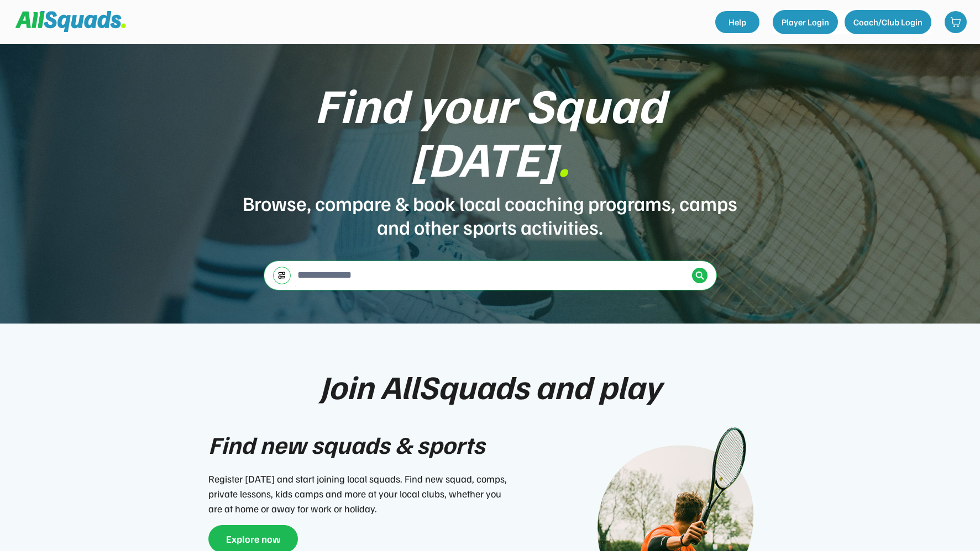 The image size is (980, 551). Describe the element at coordinates (71, 22) in the screenshot. I see `img: Squad%20Logo.svg` at that location.